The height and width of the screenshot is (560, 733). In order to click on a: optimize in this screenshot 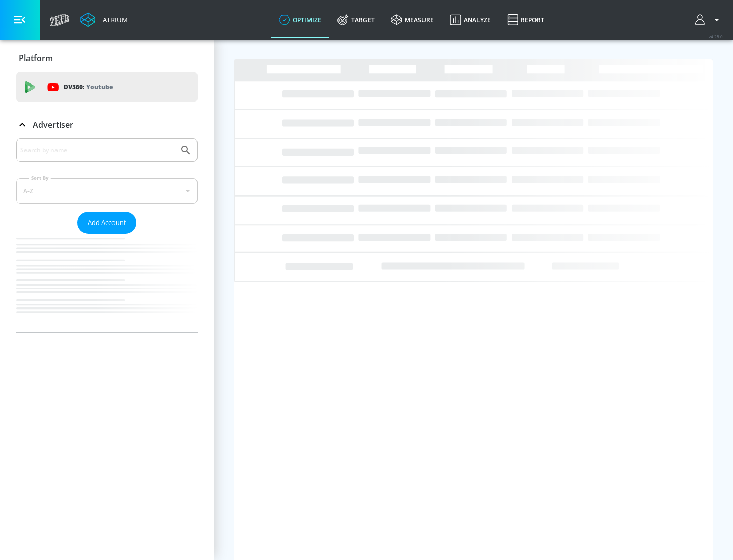, I will do `click(300, 20)`.